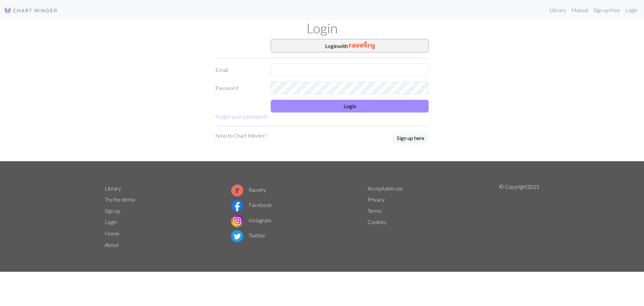 This screenshot has width=644, height=306. What do you see at coordinates (248, 235) in the screenshot?
I see `a: Twitter` at bounding box center [248, 235].